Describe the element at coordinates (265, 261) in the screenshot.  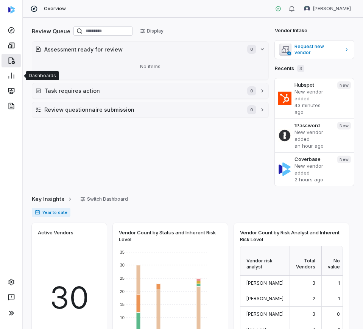
I see `div: Vendor risk analyst` at that location.